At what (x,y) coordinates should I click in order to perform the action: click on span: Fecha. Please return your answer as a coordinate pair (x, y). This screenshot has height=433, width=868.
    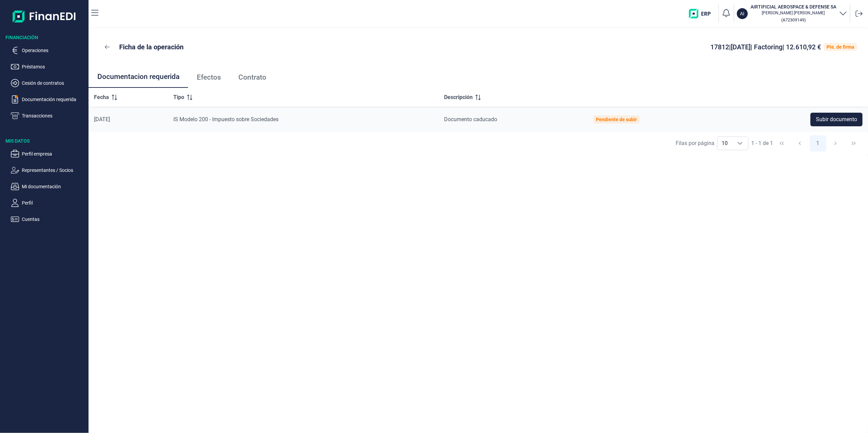
    Looking at the image, I should click on (102, 97).